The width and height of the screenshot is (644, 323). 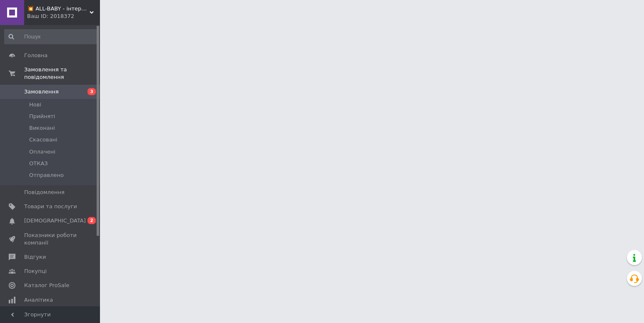 I want to click on span: Нові, so click(x=35, y=105).